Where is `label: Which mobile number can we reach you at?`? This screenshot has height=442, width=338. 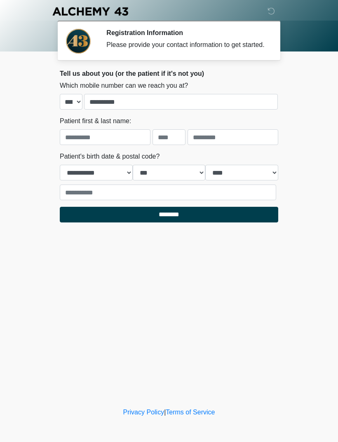 label: Which mobile number can we reach you at? is located at coordinates (123, 86).